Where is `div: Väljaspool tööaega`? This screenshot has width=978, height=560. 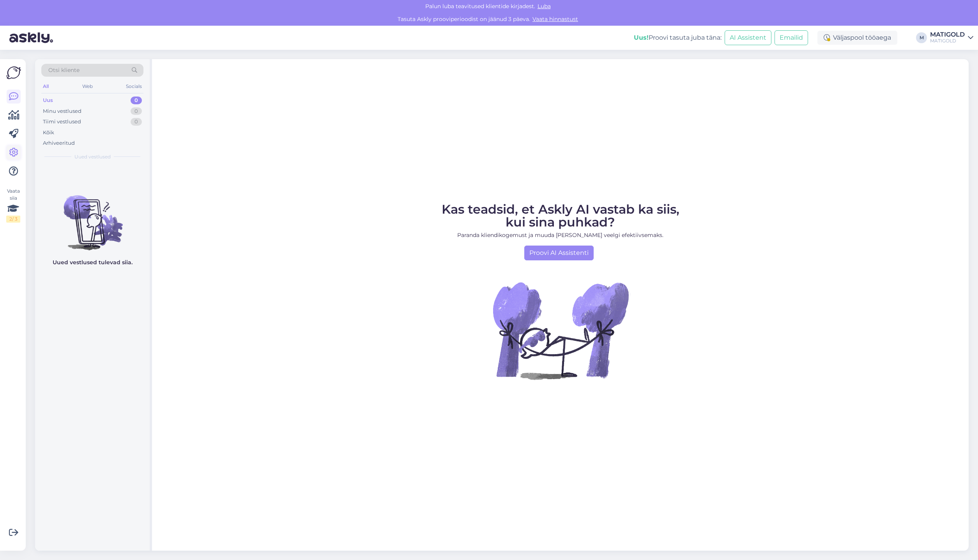 div: Väljaspool tööaega is located at coordinates (857, 38).